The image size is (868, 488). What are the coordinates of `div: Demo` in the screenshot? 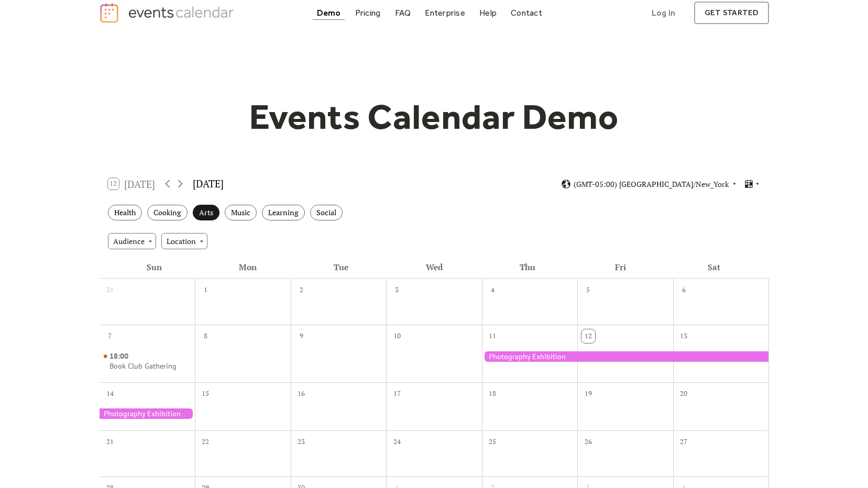 It's located at (328, 12).